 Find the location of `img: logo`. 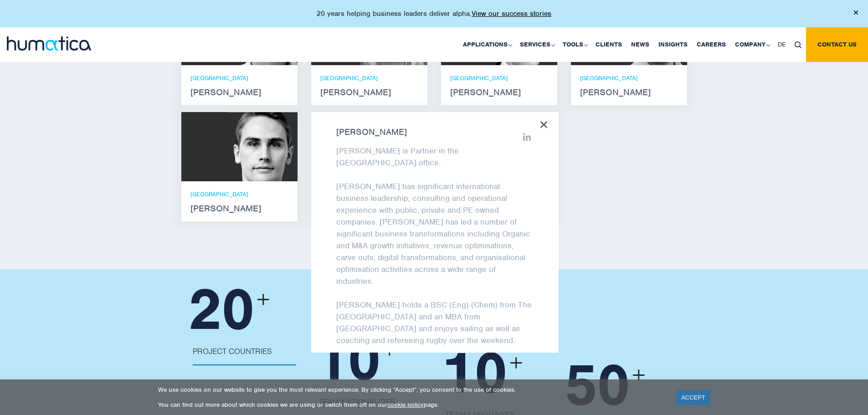

img: logo is located at coordinates (49, 43).